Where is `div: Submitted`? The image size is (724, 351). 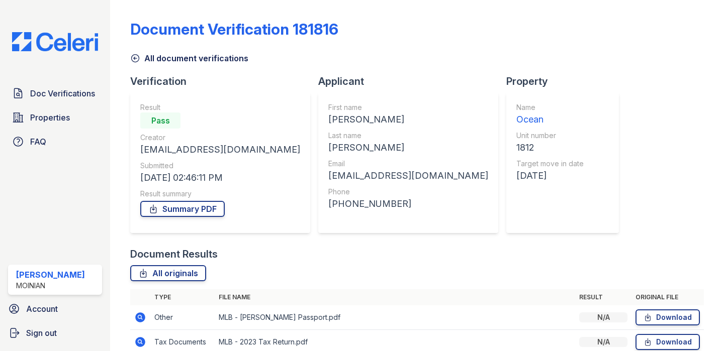
div: Submitted is located at coordinates (220, 166).